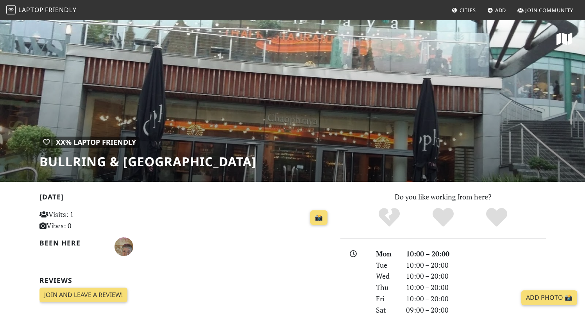  Describe the element at coordinates (72, 243) in the screenshot. I see `h2: Been here` at that location.